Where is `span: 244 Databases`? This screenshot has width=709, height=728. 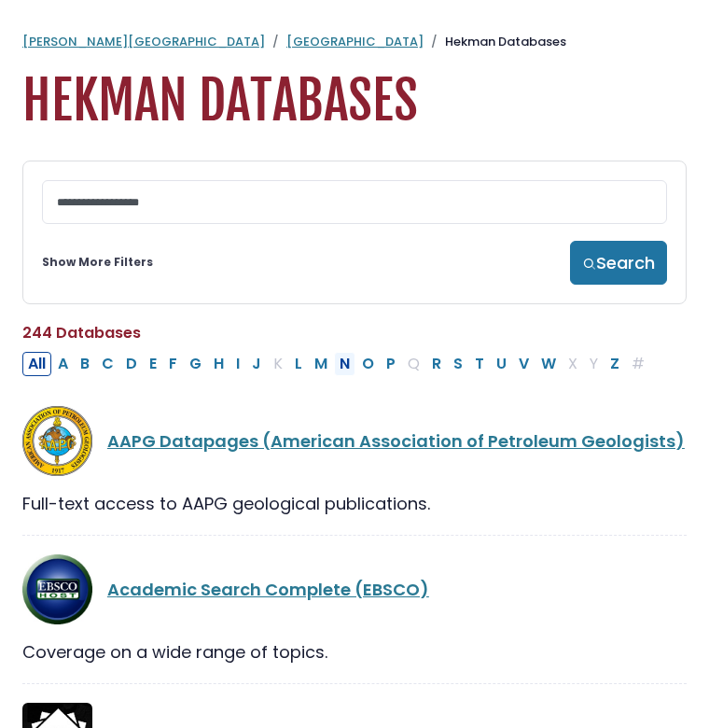 span: 244 Databases is located at coordinates (81, 333).